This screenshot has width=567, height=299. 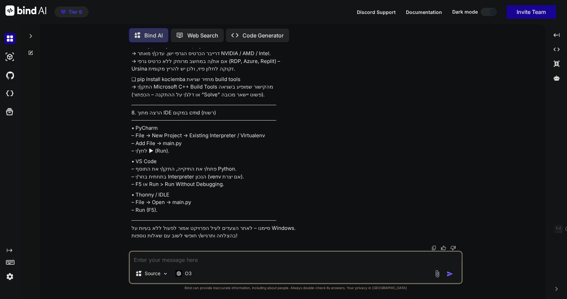 I want to click on img: darkAi-studio, so click(x=10, y=57).